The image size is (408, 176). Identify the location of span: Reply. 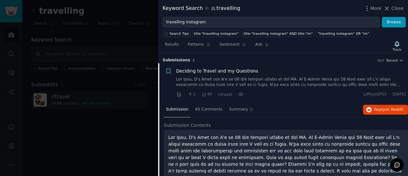
(389, 110).